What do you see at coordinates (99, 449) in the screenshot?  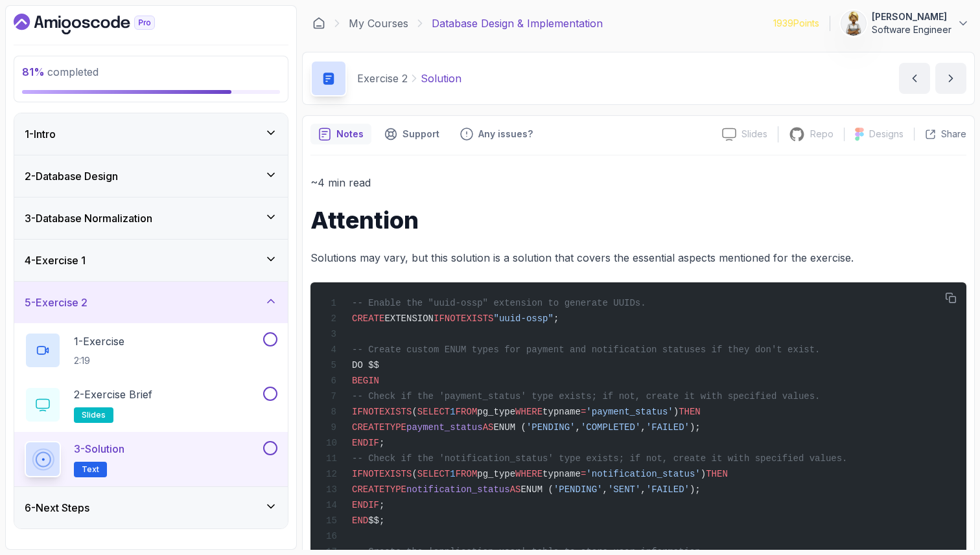 I see `p: 3 - Solution` at bounding box center [99, 449].